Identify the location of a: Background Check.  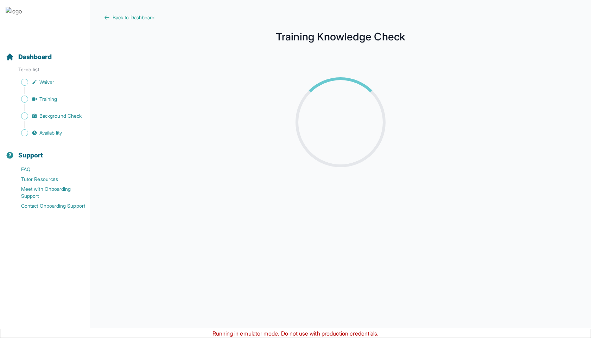
(47, 116).